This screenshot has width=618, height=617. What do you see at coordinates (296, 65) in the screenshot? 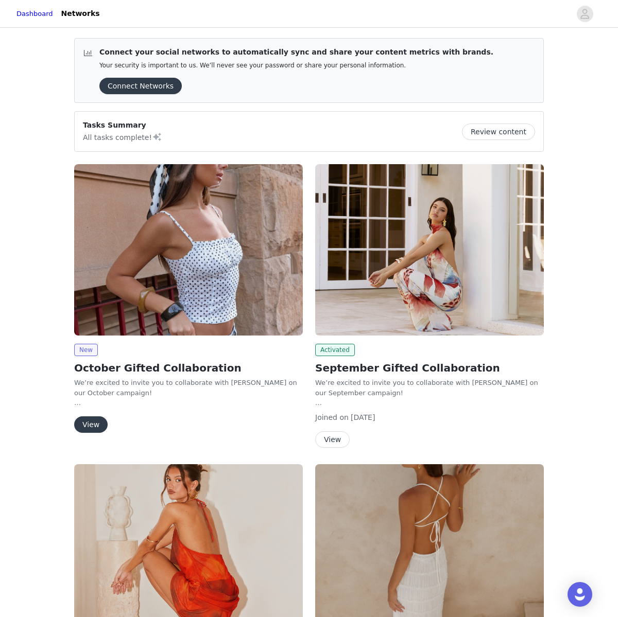
I see `p: Your security is important to us. We’ll never see your password or share your personal information.` at bounding box center [296, 65].